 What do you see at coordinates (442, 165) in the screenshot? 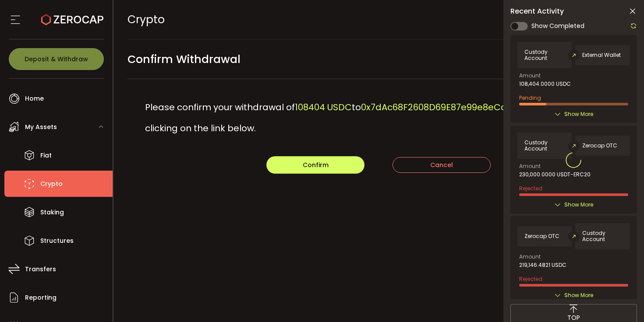
I see `button: Cancel` at bounding box center [442, 165].